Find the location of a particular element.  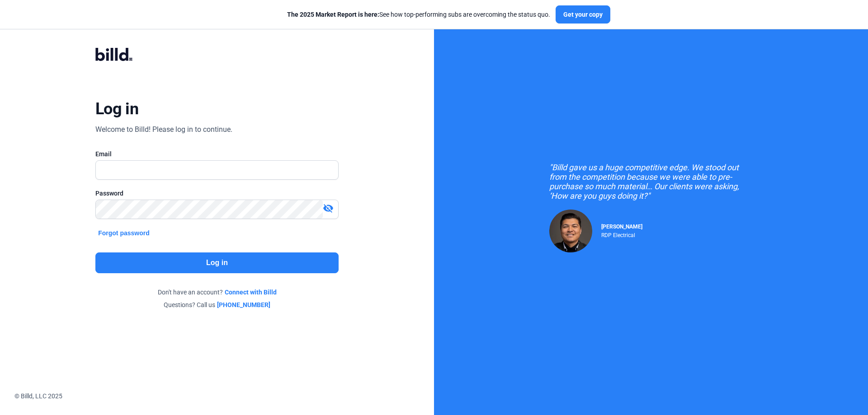

button: Log in is located at coordinates (217, 263).